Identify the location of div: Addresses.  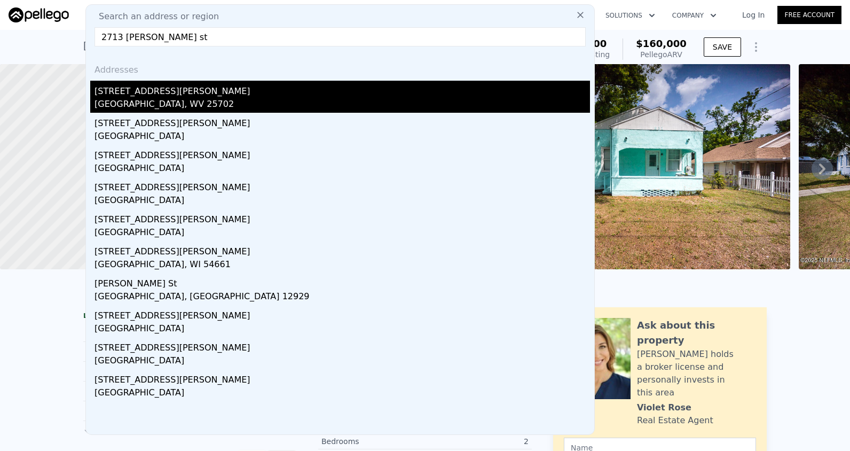
(340, 68).